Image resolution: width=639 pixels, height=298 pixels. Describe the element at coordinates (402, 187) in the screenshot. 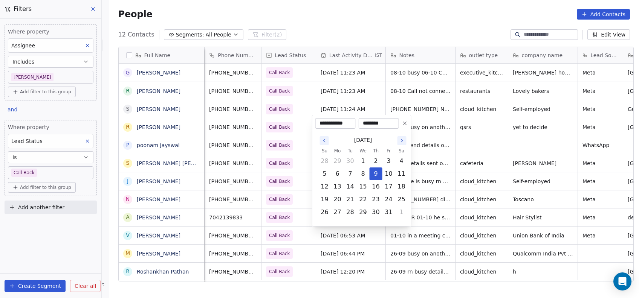

I see `button: Saturday, October 18th, 2025` at that location.